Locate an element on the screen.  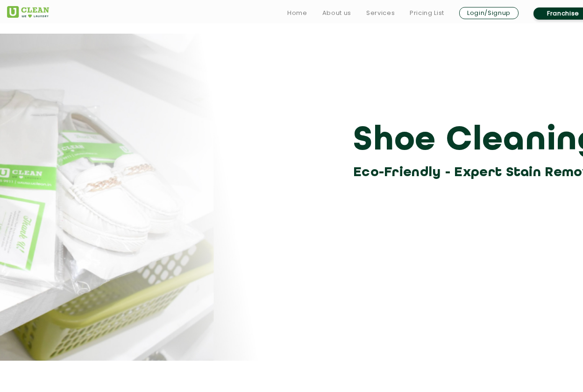
a: About us is located at coordinates (337, 13).